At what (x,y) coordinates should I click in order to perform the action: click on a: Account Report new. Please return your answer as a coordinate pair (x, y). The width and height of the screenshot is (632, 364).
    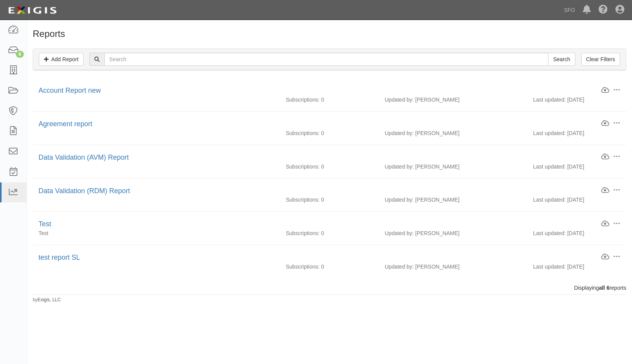
    Looking at the image, I should click on (70, 91).